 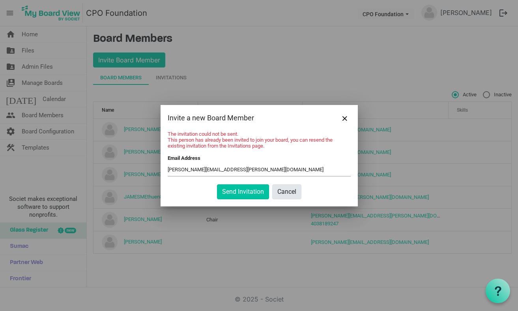 What do you see at coordinates (345, 118) in the screenshot?
I see `button: Close` at bounding box center [345, 118].